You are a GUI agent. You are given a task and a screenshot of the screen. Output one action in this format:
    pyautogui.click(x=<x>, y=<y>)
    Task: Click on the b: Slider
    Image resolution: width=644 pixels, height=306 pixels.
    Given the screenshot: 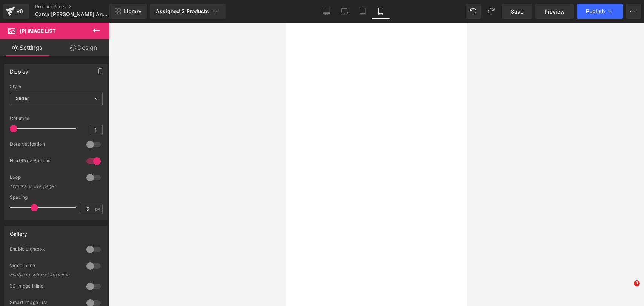 What is the action you would take?
    pyautogui.click(x=22, y=98)
    